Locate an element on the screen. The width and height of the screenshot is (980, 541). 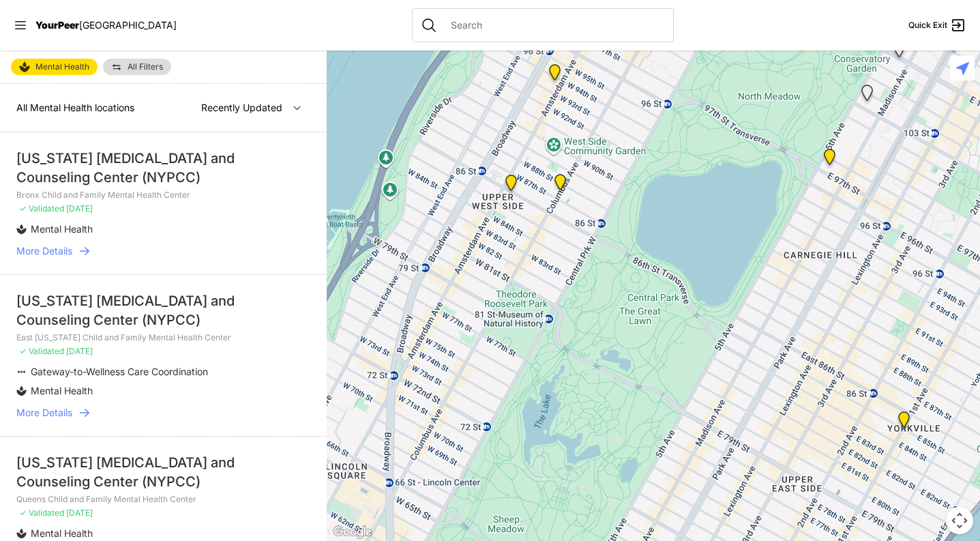
span: Quick Exit is located at coordinates (928, 25).